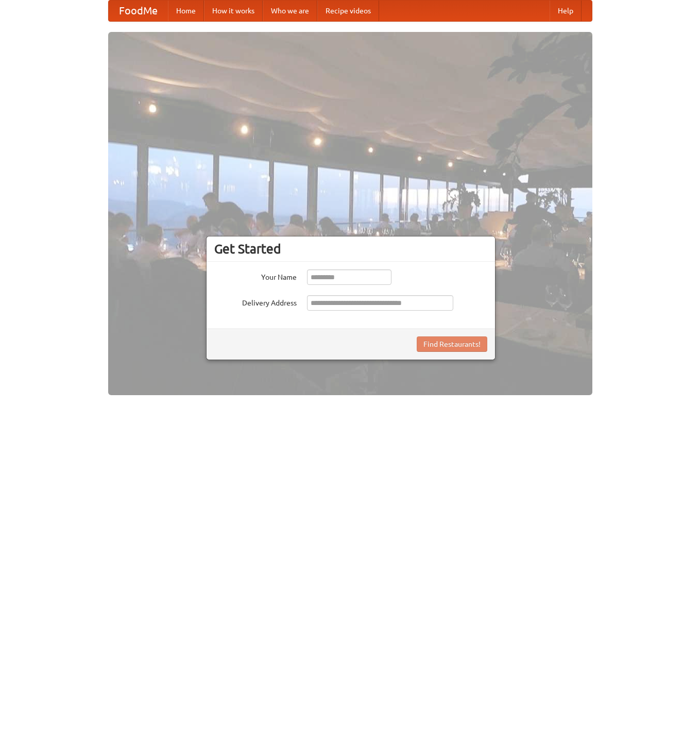 The height and width of the screenshot is (729, 700). Describe the element at coordinates (185, 11) in the screenshot. I see `a: Home` at that location.